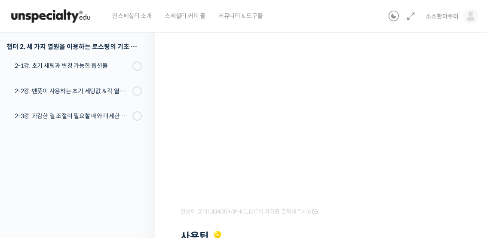 This screenshot has height=238, width=487. What do you see at coordinates (30, 177) in the screenshot?
I see `a: 홈` at bounding box center [30, 177].